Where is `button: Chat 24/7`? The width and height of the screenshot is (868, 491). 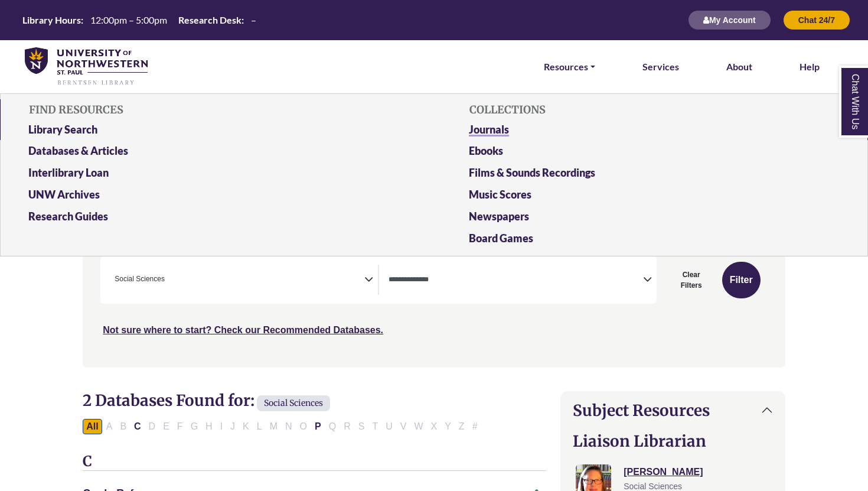
button: Chat 24/7 is located at coordinates (817, 20).